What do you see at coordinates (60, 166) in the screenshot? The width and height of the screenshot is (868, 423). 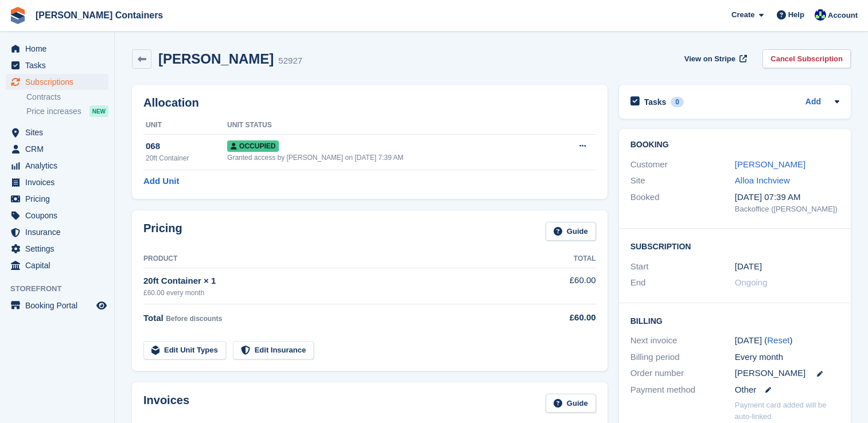 I see `span: Analytics` at bounding box center [60, 166].